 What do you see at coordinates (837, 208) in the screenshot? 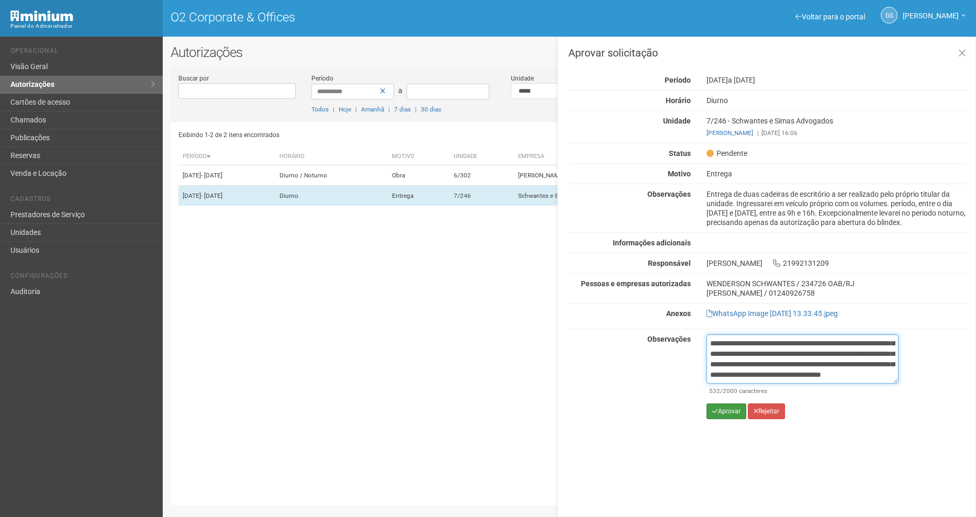
I see `div: Entrega de duas cadeiras de escritório a ser realizado pelo próprio titular da unidade. Ingressar...` at bounding box center [837, 208].